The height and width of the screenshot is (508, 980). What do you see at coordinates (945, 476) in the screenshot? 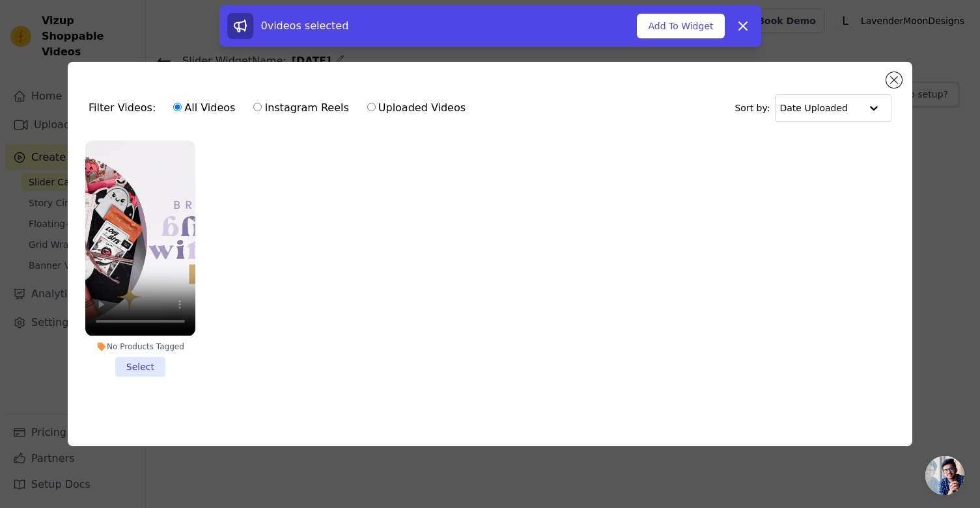
I see `a: Open chat` at bounding box center [945, 476].